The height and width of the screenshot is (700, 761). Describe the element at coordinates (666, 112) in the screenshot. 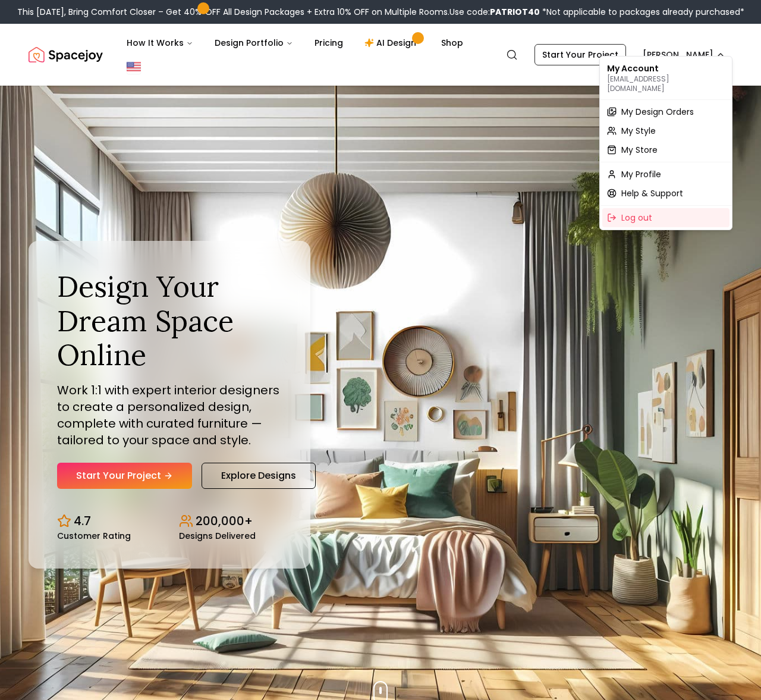

I see `a: My Design Orders` at that location.